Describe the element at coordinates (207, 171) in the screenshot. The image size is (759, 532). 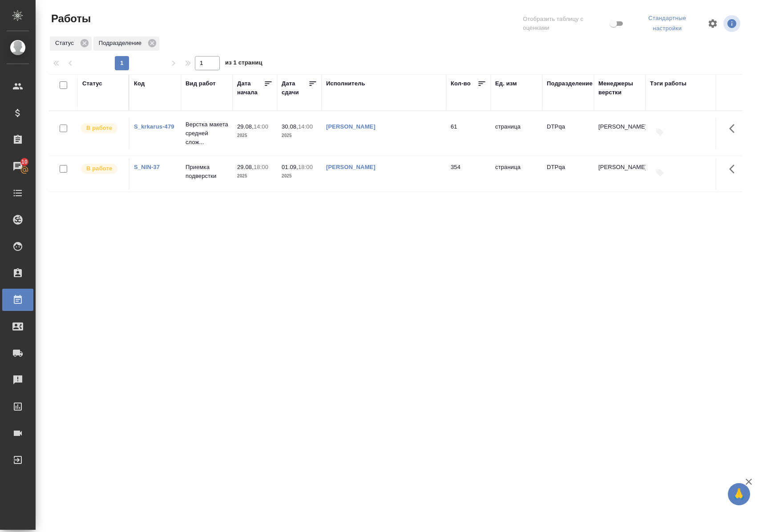
I see `p: Приемка подверстки` at that location.